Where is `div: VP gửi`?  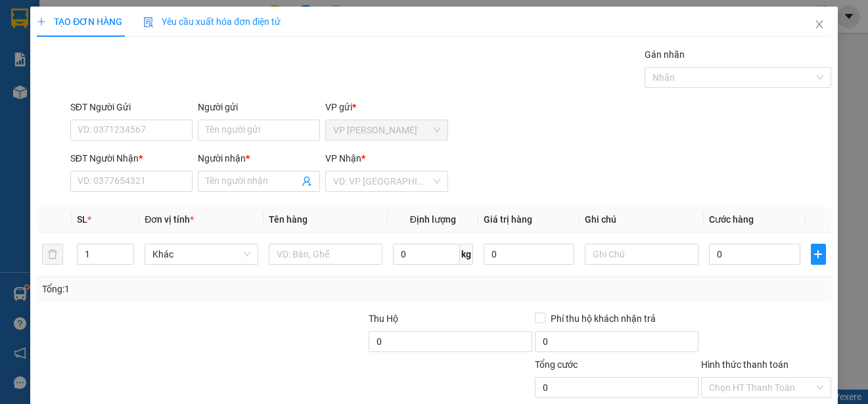 div: VP gửi is located at coordinates (387, 107).